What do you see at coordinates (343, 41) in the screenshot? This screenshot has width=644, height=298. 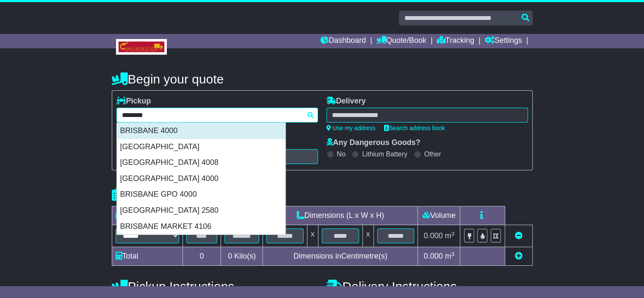 I see `a: Dashboard` at bounding box center [343, 41].